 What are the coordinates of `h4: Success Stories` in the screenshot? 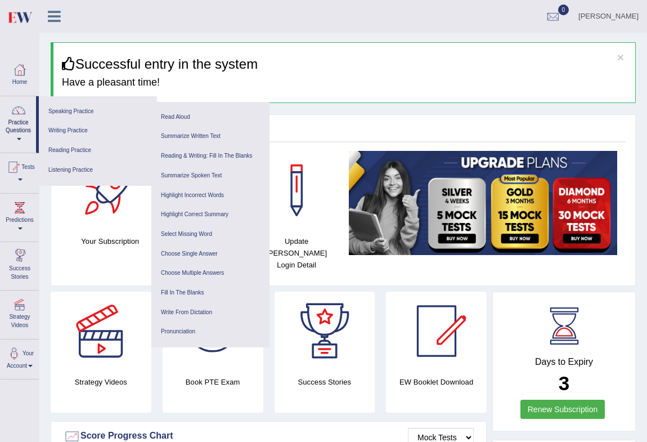 It's located at (325, 382).